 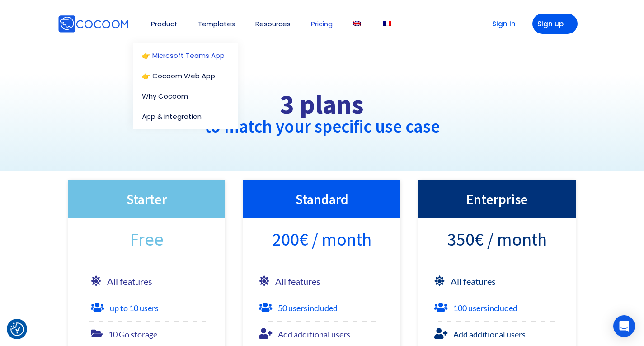 I want to click on span: Free, so click(x=147, y=239).